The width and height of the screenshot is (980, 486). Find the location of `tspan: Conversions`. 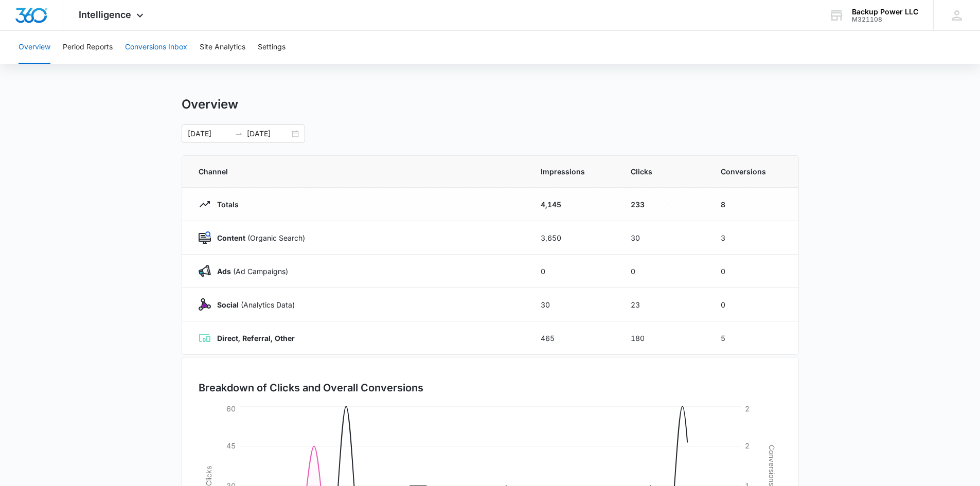

tspan: Conversions is located at coordinates (772, 466).